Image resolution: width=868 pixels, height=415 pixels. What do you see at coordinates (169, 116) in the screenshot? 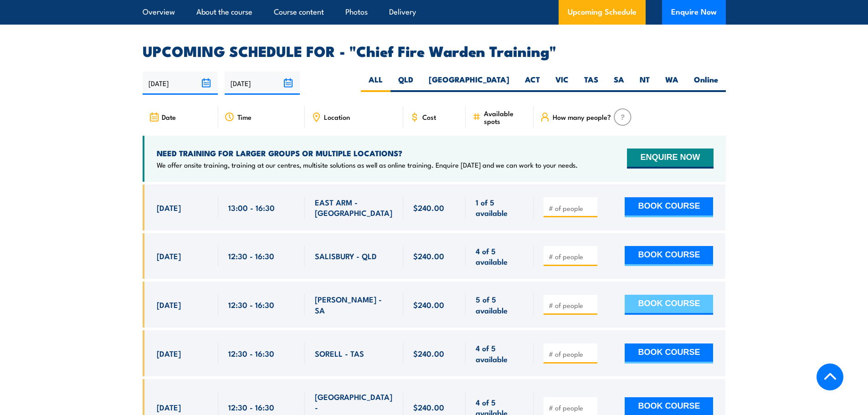
I see `span: Date` at bounding box center [169, 116].